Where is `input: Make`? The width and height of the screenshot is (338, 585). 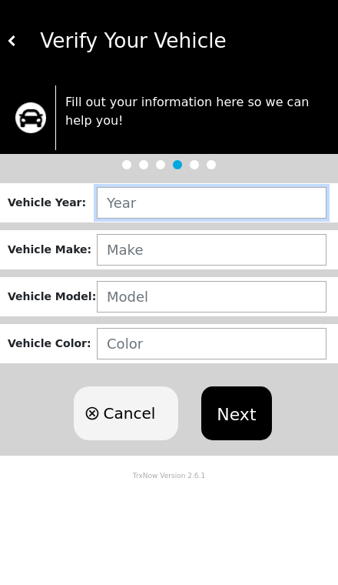
input: Make is located at coordinates (212, 249).